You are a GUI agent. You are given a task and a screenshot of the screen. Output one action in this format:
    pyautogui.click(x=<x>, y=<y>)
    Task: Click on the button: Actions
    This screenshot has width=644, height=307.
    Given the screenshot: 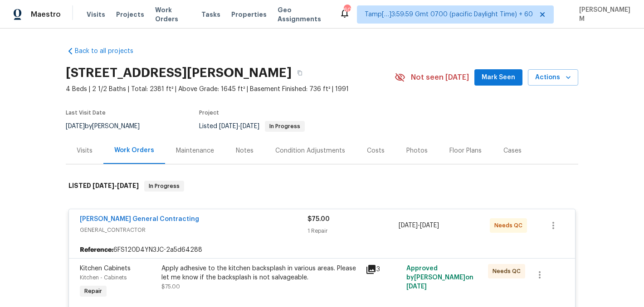 What is the action you would take?
    pyautogui.click(x=553, y=77)
    